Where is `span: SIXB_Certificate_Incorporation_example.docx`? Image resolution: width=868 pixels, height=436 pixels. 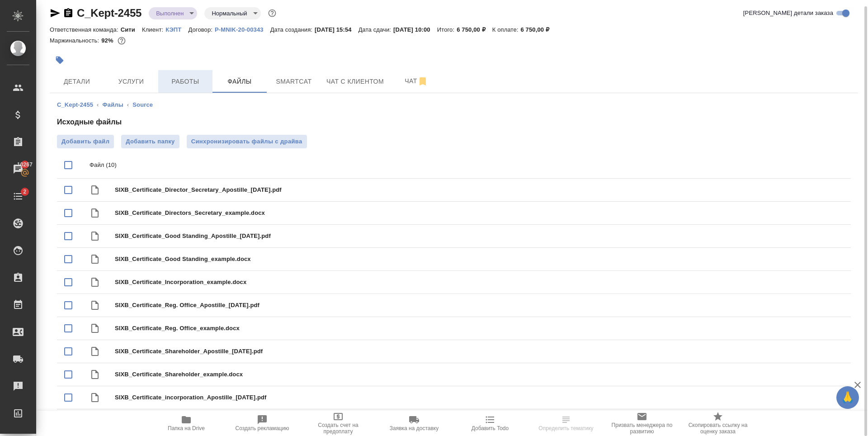
span: SIXB_Certificate_Incorporation_example.docx is located at coordinates (480, 282).